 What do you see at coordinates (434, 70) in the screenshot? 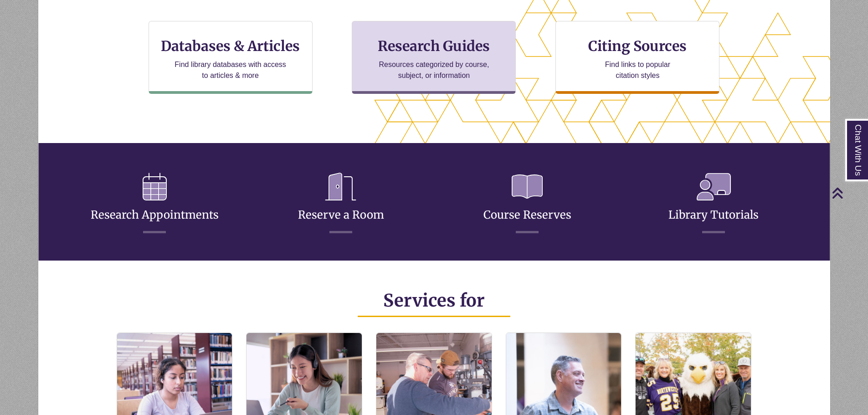
I see `p: Resources categorized by course, subject, or information` at bounding box center [434, 70].